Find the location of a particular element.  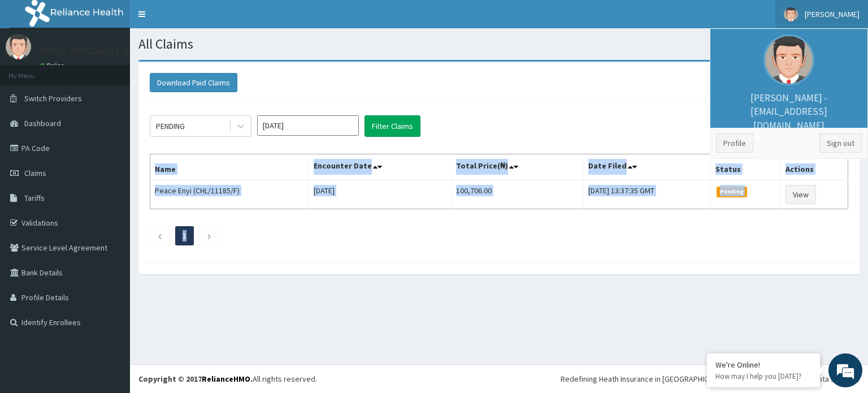

a: Page 1 is your current page is located at coordinates (184, 236).